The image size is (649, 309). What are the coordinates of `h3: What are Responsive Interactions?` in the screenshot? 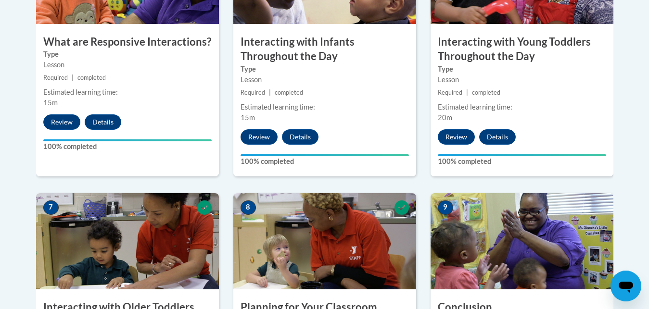 It's located at (127, 42).